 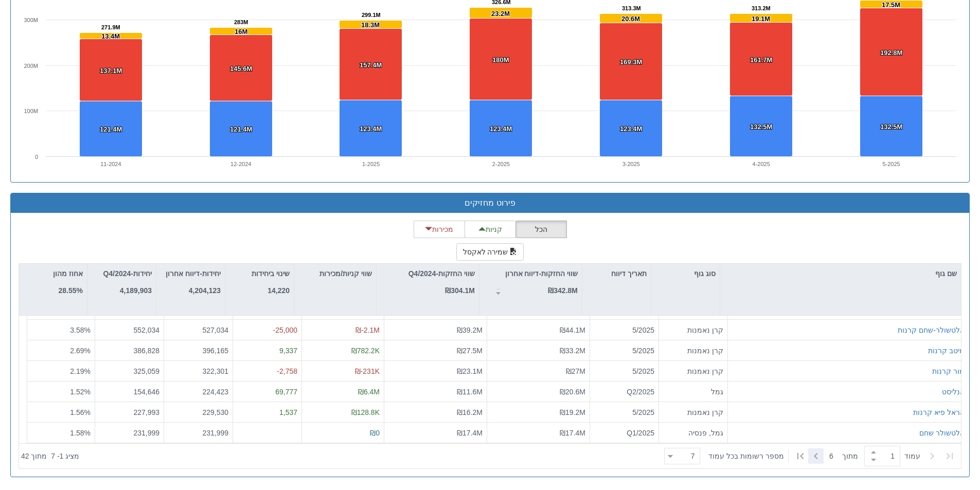 I want to click on div: 386,828, so click(x=129, y=351).